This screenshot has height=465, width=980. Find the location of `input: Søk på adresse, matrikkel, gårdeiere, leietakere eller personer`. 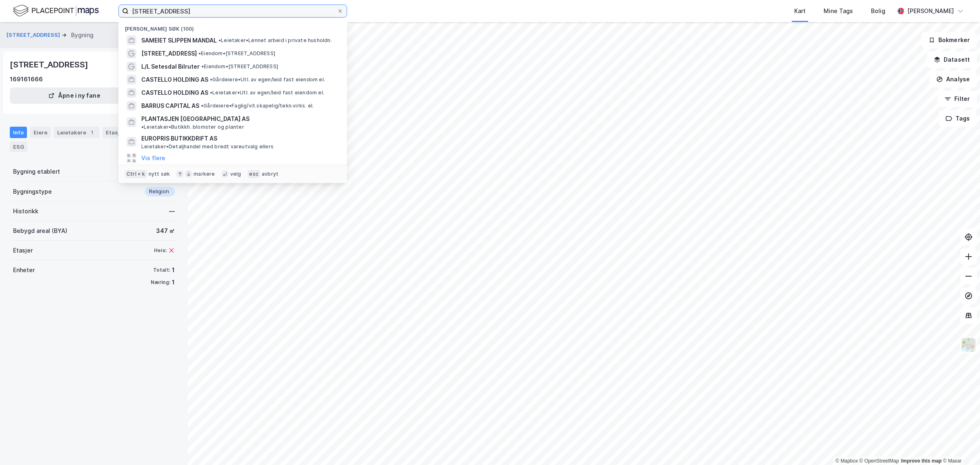

input: Søk på adresse, matrikkel, gårdeiere, leietakere eller personer is located at coordinates (233, 11).